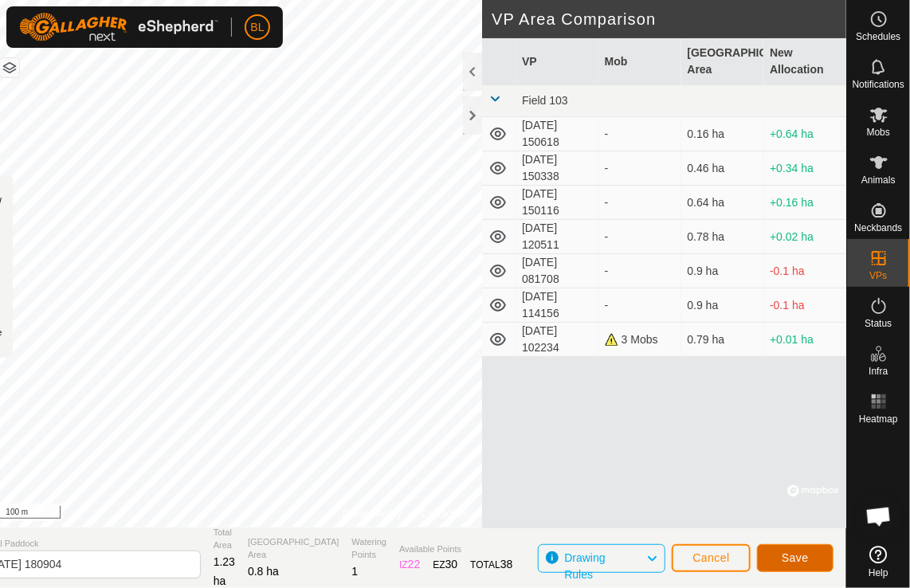 This screenshot has height=588, width=910. I want to click on span: 38, so click(507, 564).